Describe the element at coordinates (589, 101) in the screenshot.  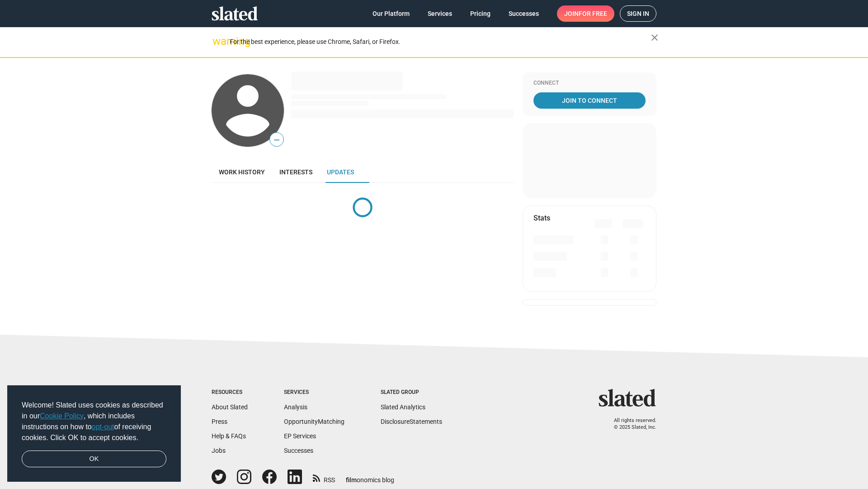
I see `span: Join To Connect` at that location.